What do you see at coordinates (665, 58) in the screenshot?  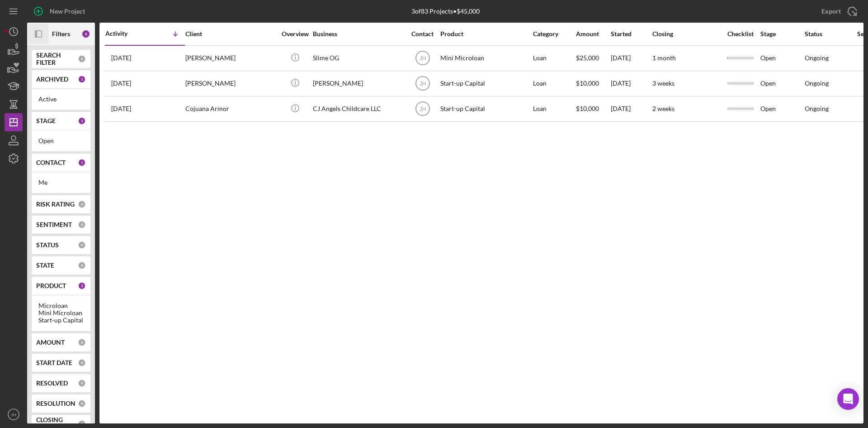 I see `time: 1 month` at bounding box center [665, 58].